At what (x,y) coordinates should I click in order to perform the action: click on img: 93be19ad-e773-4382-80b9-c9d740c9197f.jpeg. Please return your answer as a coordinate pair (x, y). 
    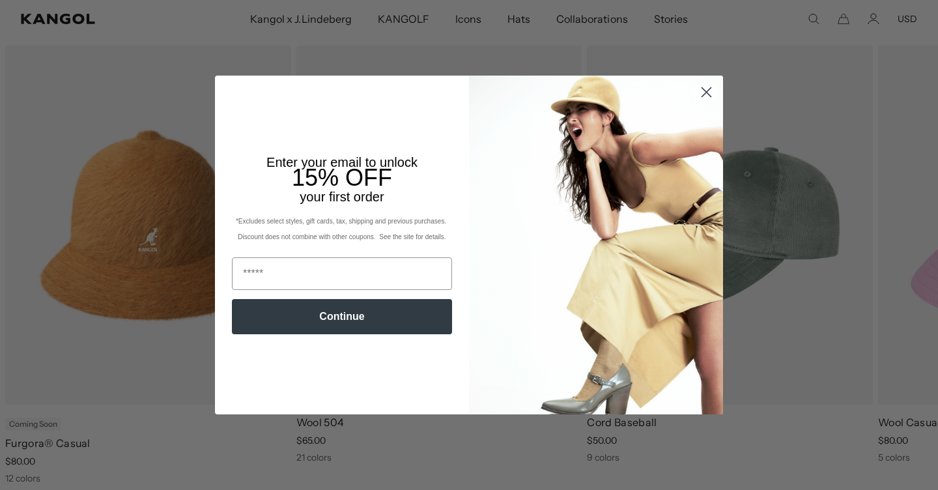
    Looking at the image, I should click on (596, 245).